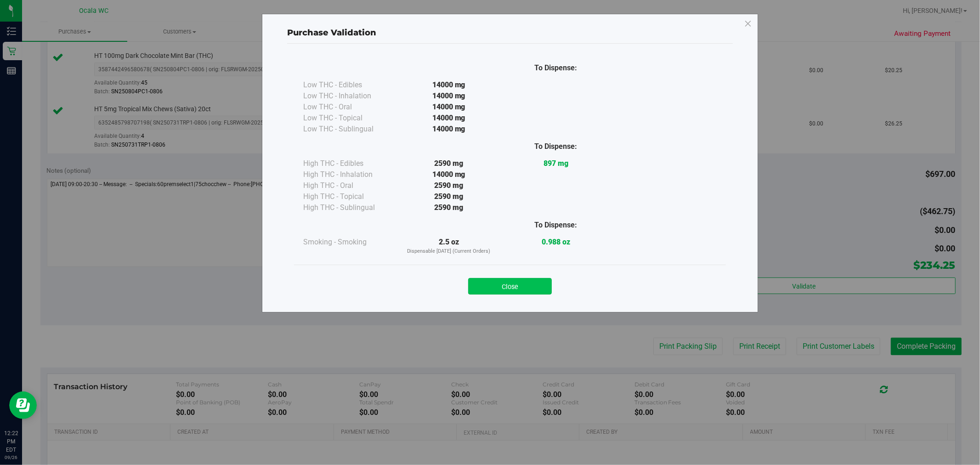 The width and height of the screenshot is (980, 465). I want to click on div: Smoking - Smoking, so click(349, 242).